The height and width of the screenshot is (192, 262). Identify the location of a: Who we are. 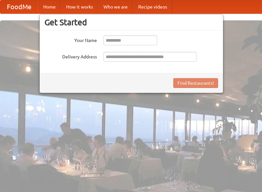
(116, 7).